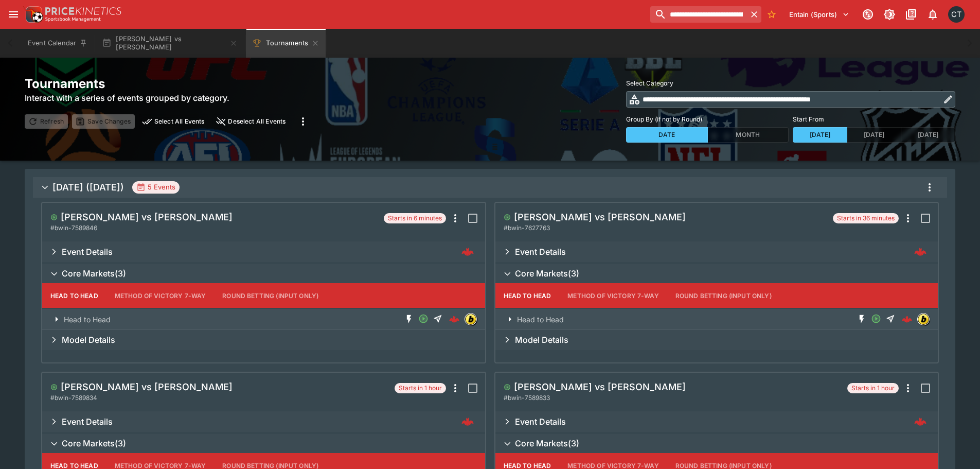  Describe the element at coordinates (866, 218) in the screenshot. I see `span: Starts in 36 minutes` at that location.